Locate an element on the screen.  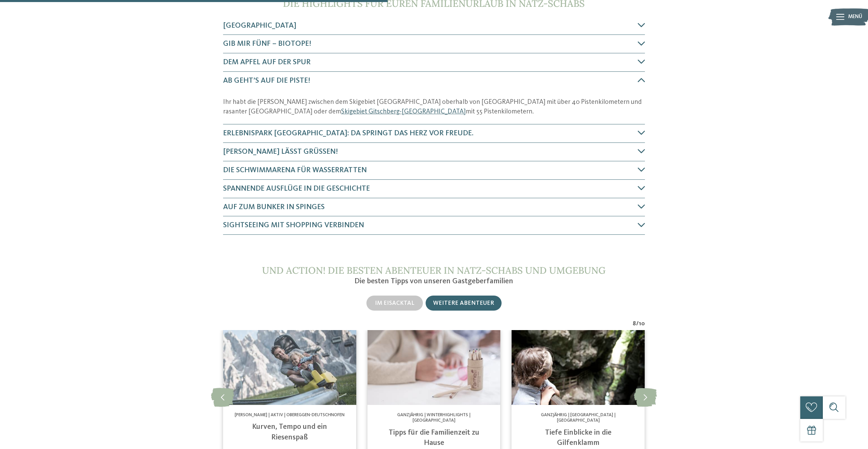
span: Auf zum Bunker in Spinges is located at coordinates (274, 207).